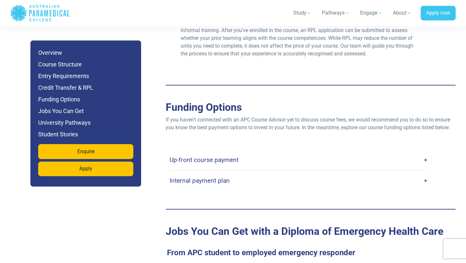 The width and height of the screenshot is (466, 263). I want to click on h2: Jobs You Can Get, so click(311, 231).